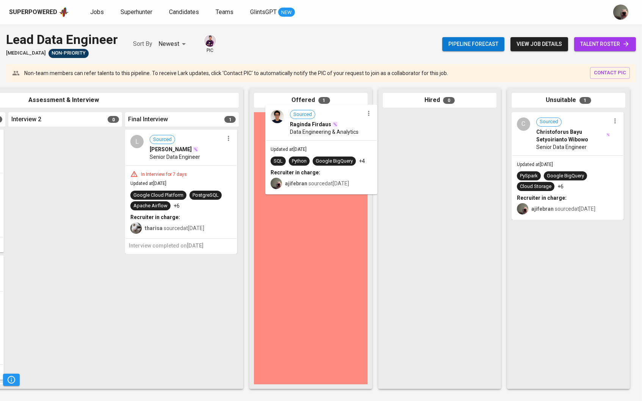 Image resolution: width=642 pixels, height=401 pixels. I want to click on div: Lead Data Engineer, so click(62, 39).